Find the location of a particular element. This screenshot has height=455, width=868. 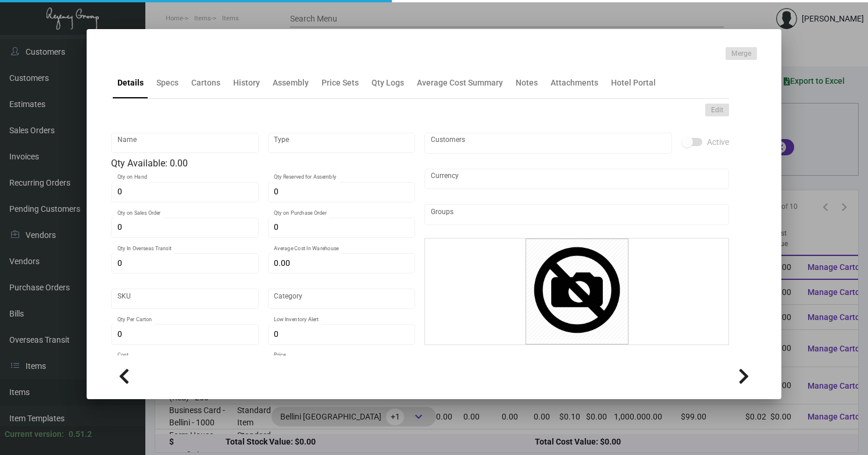

button: Merge is located at coordinates (741, 53).